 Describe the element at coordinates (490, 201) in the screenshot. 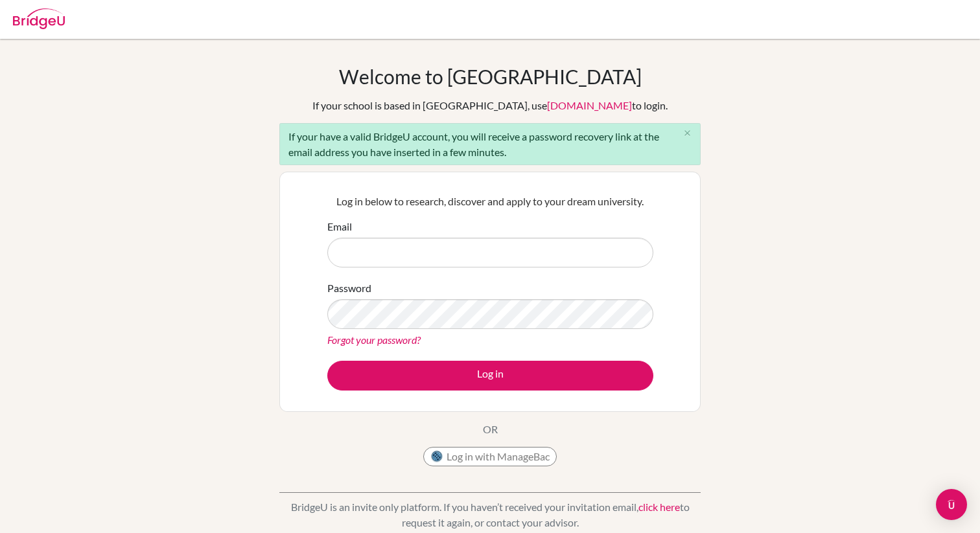

I see `p: Log in below to research, discover and apply to your dream university.` at that location.